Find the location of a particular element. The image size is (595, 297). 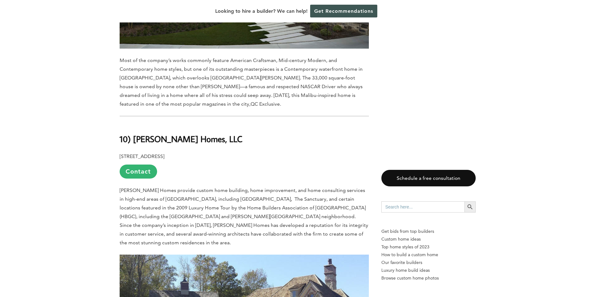

p: Browse custom home photos is located at coordinates (428, 278).